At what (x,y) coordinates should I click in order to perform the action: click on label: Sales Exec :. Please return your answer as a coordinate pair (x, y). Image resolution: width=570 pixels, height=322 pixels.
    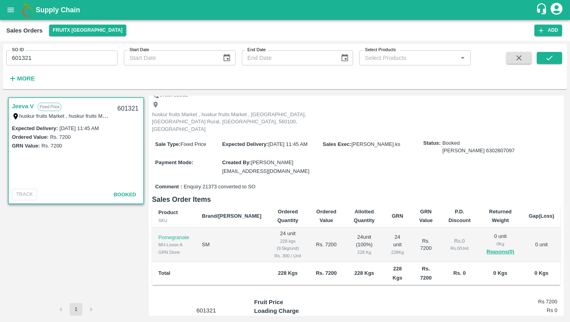
    Looking at the image, I should click on (337, 144).